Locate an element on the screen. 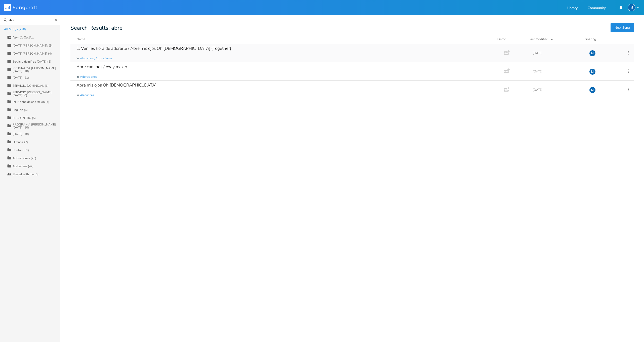 This screenshot has height=342, width=644. div: All Songs (228) is located at coordinates (15, 29).